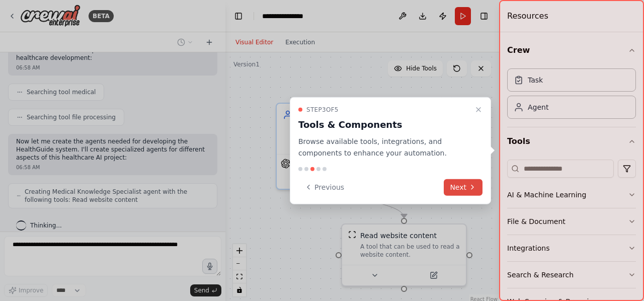 The height and width of the screenshot is (301, 644). I want to click on button: Previous, so click(324, 186).